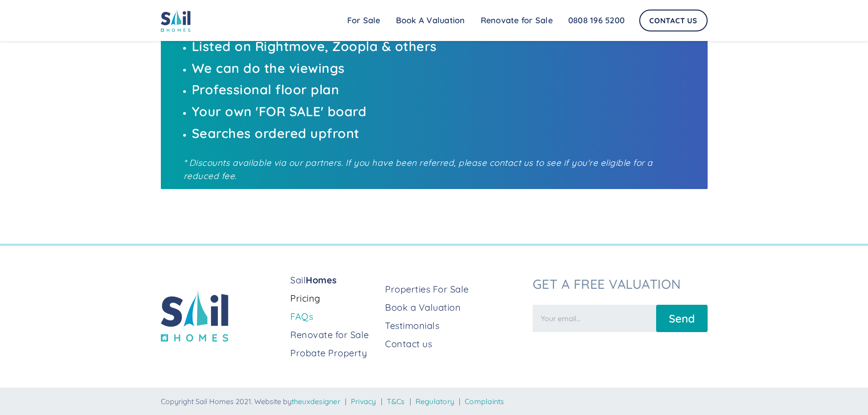  I want to click on a: Probate Property, so click(334, 353).